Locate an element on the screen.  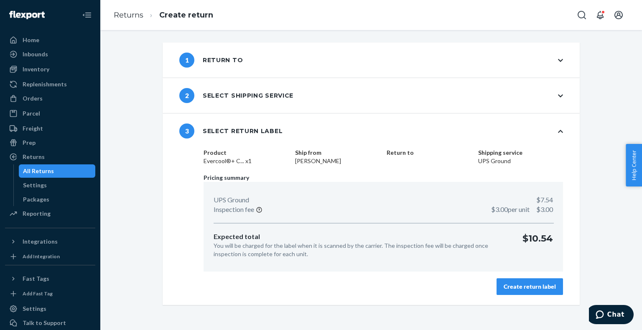
div: Return to is located at coordinates (211, 60).